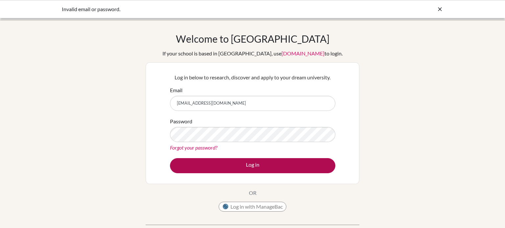 Image resolution: width=505 pixels, height=228 pixels. Describe the element at coordinates (176, 90) in the screenshot. I see `label: Email` at that location.